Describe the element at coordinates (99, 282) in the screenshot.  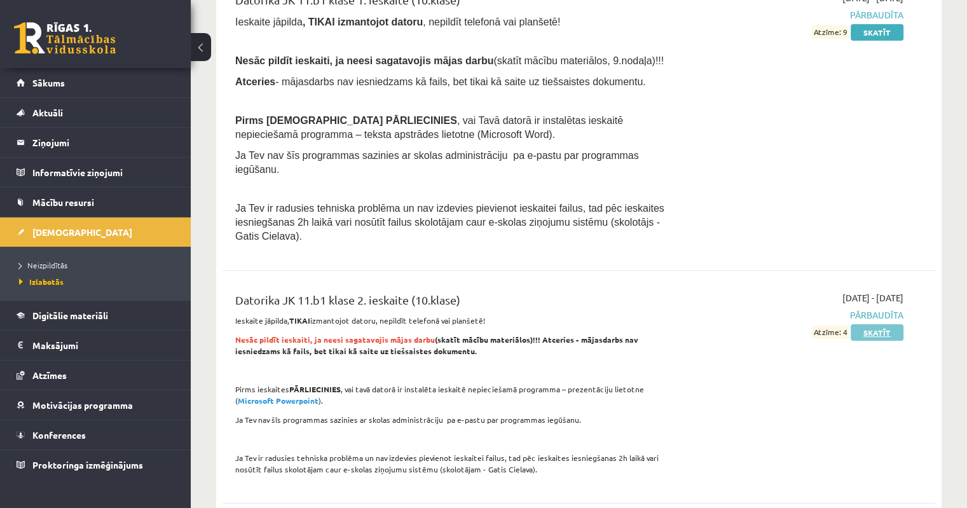
I see `a: Izlabotās` at that location.